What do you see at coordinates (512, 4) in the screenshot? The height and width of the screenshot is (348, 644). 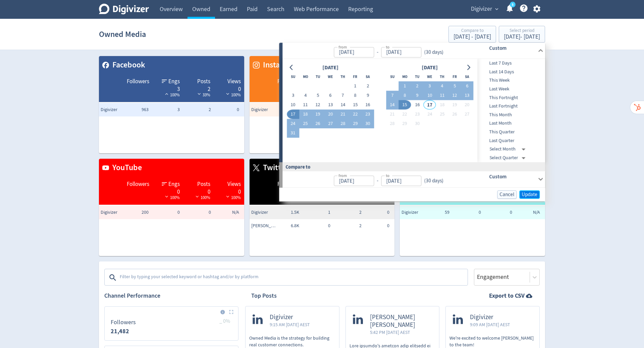 I see `a: 5` at bounding box center [512, 4].